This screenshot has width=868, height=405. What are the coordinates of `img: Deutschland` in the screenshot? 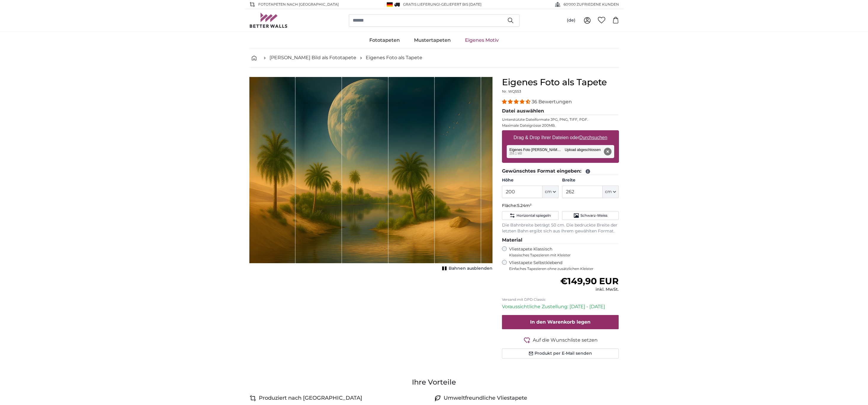 It's located at (390, 5).